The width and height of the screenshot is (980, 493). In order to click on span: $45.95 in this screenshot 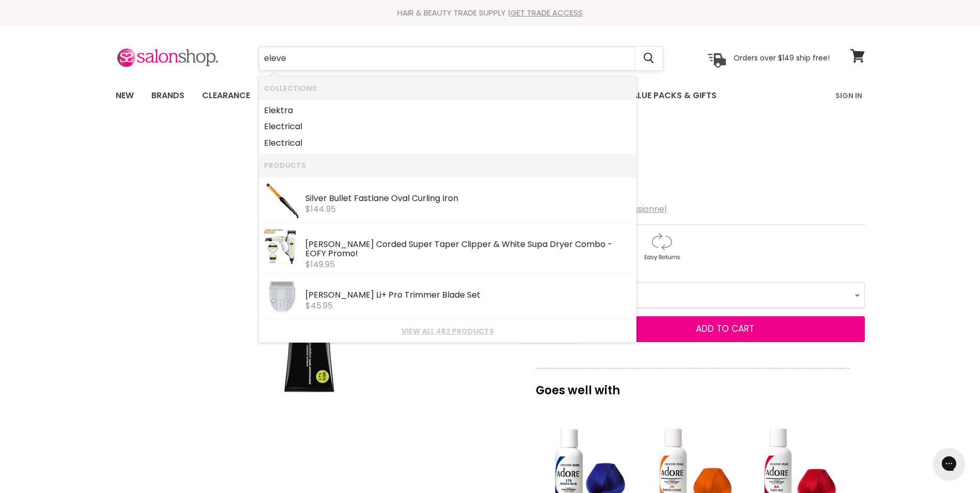, I will do `click(318, 305)`.